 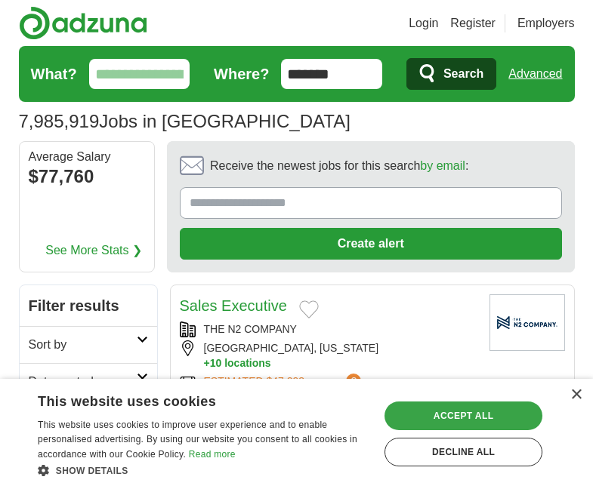 What do you see at coordinates (88, 344) in the screenshot?
I see `a: Sort by` at bounding box center [88, 344].